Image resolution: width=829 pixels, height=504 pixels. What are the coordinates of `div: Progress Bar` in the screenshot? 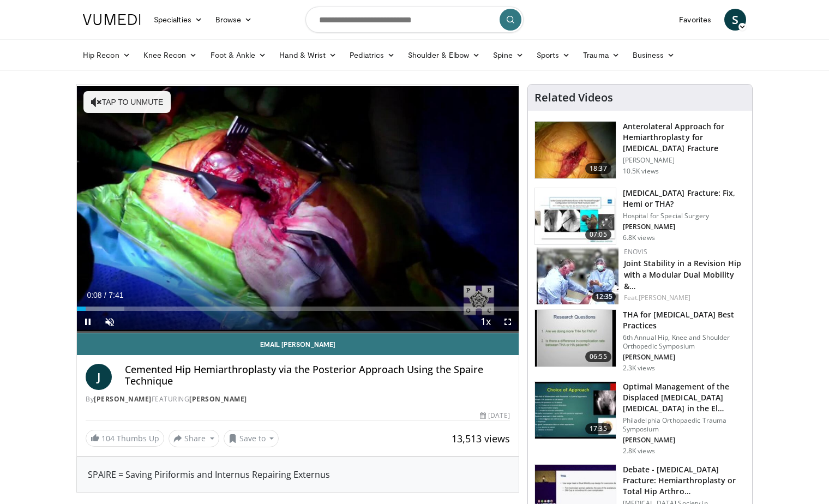 It's located at (298, 309).